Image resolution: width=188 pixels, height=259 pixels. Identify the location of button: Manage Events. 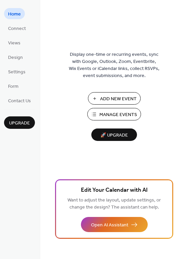
(114, 114).